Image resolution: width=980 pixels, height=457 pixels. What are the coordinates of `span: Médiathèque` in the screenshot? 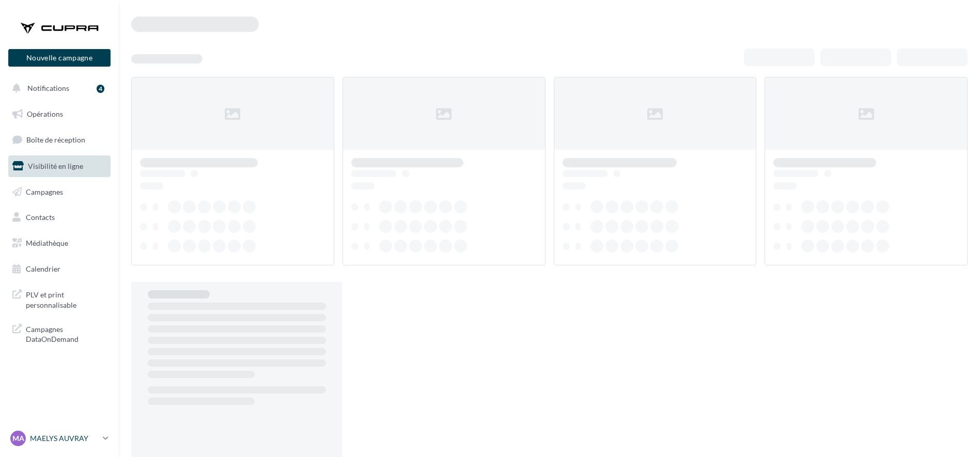 It's located at (47, 243).